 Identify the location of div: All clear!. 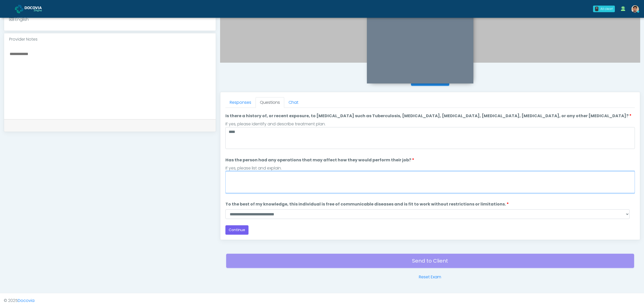
(607, 9).